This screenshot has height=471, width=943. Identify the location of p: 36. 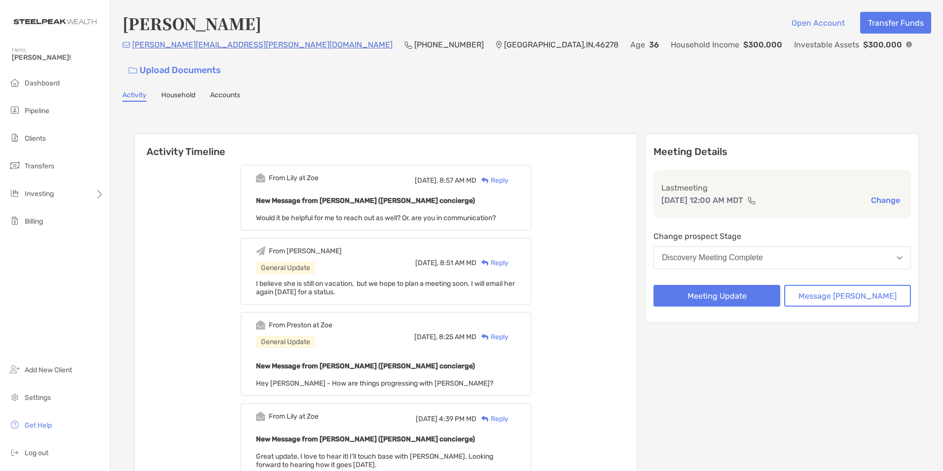
(654, 44).